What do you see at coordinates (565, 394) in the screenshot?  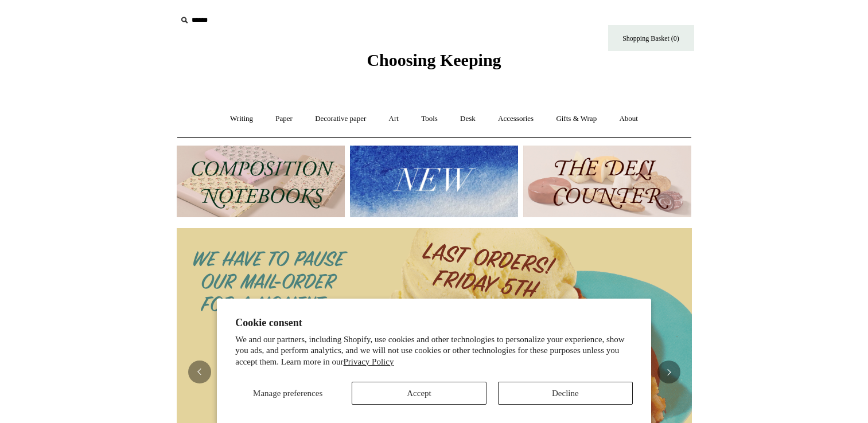 I see `button: Decline` at bounding box center [565, 394].